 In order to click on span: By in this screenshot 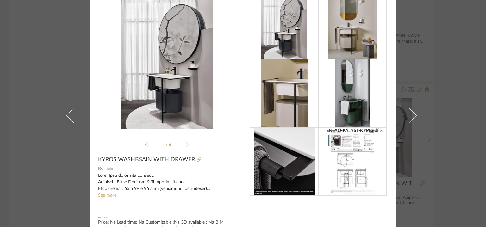, I will do `click(101, 169)`.